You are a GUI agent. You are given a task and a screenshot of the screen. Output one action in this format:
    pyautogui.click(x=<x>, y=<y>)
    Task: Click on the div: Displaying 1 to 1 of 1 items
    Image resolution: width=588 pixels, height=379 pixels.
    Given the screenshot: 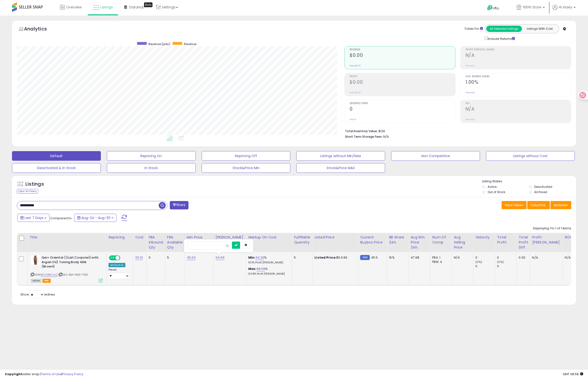 What is the action you would take?
    pyautogui.click(x=552, y=229)
    